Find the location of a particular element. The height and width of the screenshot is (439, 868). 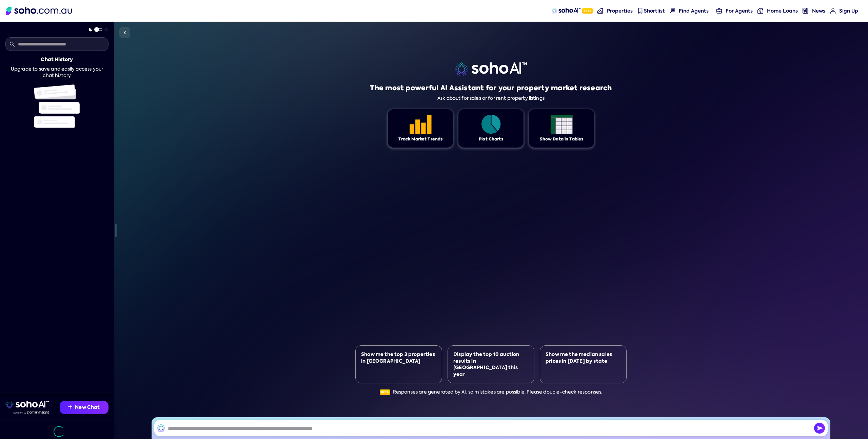

button: Send is located at coordinates (819, 428).